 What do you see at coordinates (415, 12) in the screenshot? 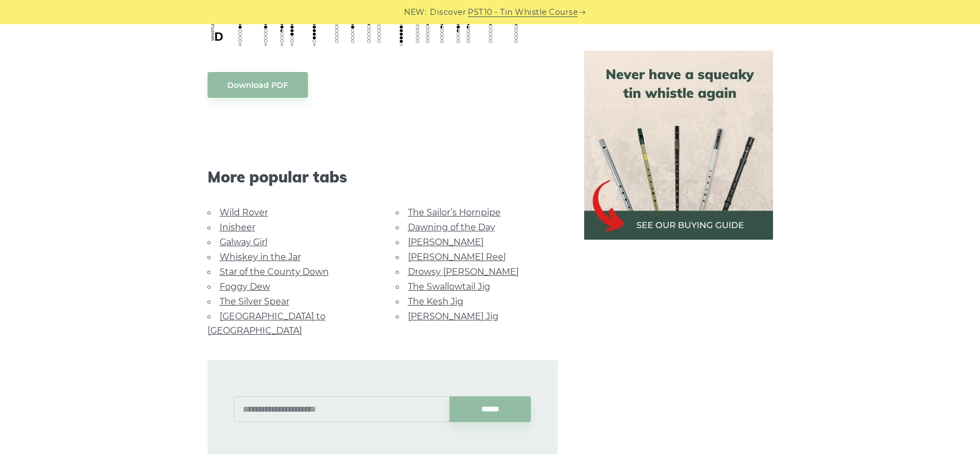
I see `span: NEW:` at bounding box center [415, 12].